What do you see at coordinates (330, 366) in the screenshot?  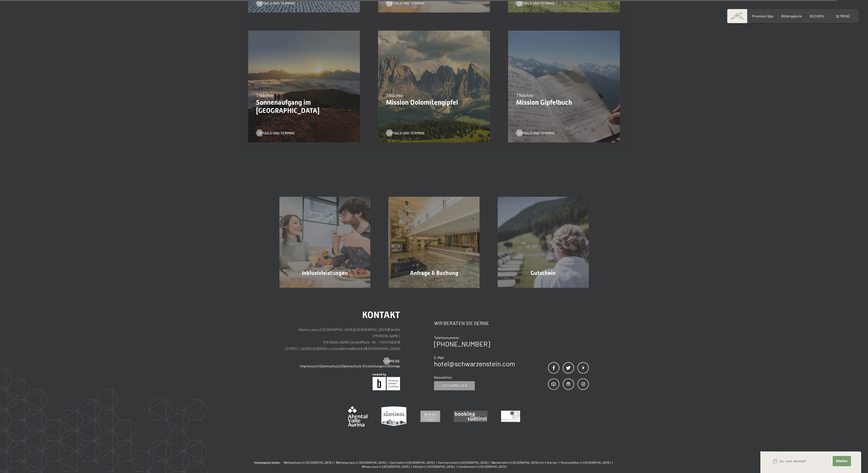 I see `a: Datenschutz` at bounding box center [330, 366].